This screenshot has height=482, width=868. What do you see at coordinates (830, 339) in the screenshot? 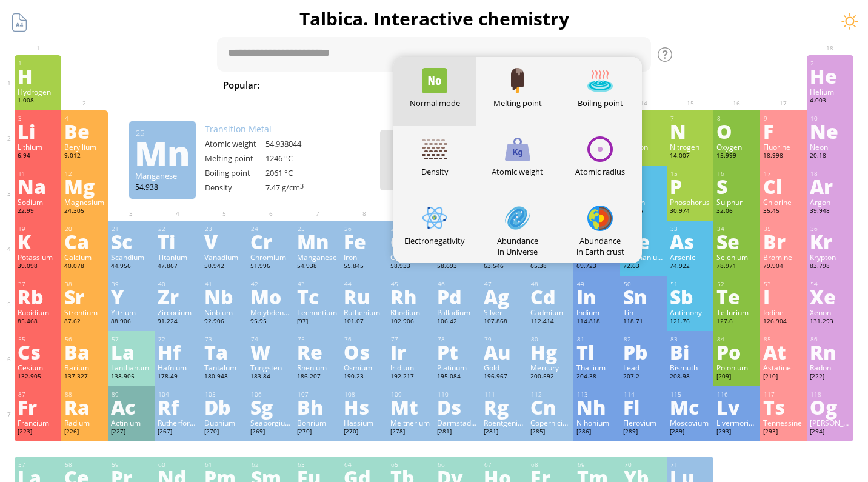
I see `div: 86` at bounding box center [830, 339].